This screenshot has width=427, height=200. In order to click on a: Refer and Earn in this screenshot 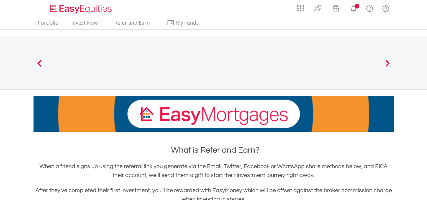, I will do `click(132, 24)`.